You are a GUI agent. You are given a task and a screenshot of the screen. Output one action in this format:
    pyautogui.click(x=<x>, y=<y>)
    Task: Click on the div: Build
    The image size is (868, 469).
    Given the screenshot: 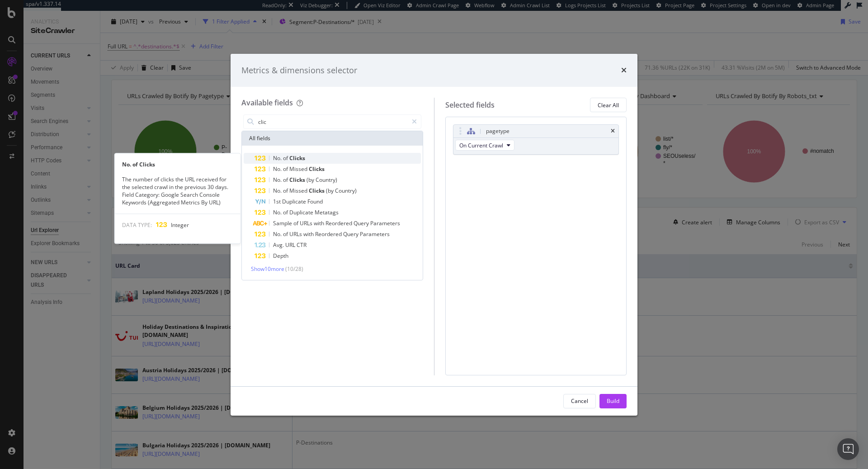 What is the action you would take?
    pyautogui.click(x=613, y=401)
    